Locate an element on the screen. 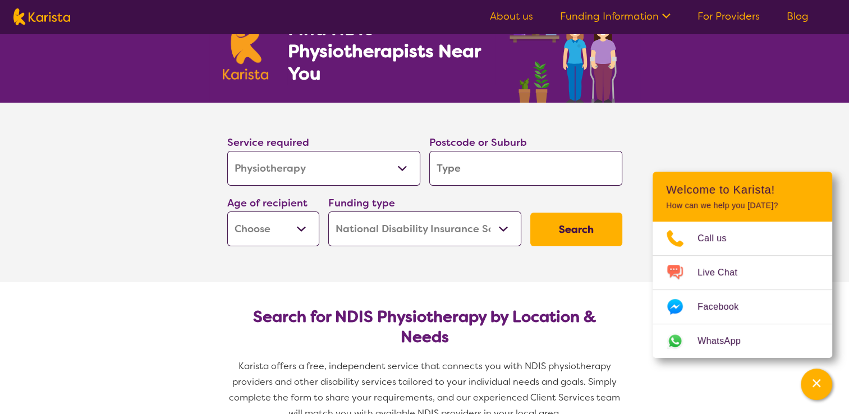  span: WhatsApp is located at coordinates (726, 341).